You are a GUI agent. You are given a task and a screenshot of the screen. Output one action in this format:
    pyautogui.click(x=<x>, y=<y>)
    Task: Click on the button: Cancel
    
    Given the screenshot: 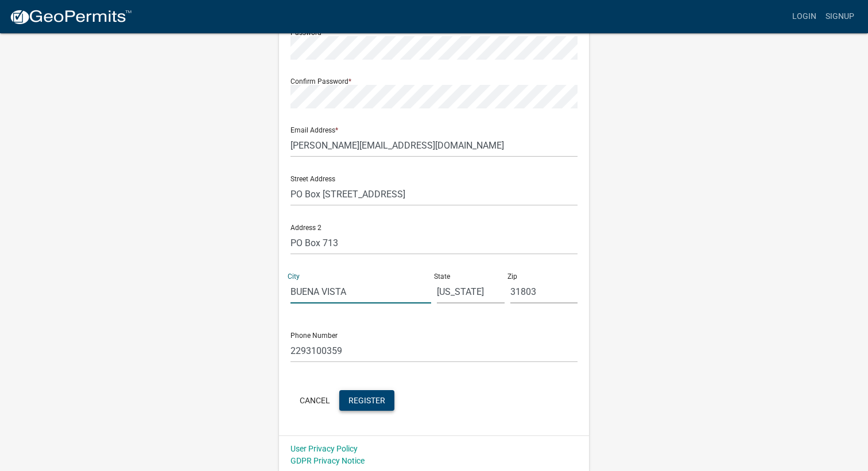 What is the action you would take?
    pyautogui.click(x=315, y=401)
    